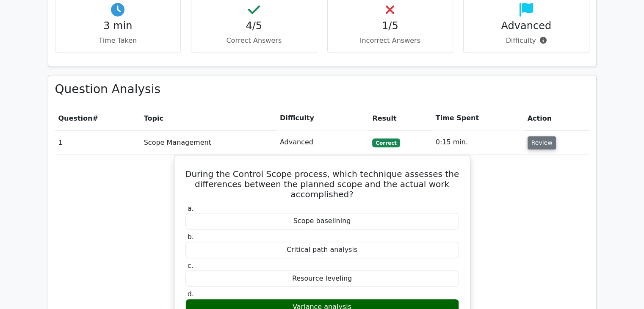 The width and height of the screenshot is (644, 309). Describe the element at coordinates (322, 221) in the screenshot. I see `div: Scope baselining` at that location.